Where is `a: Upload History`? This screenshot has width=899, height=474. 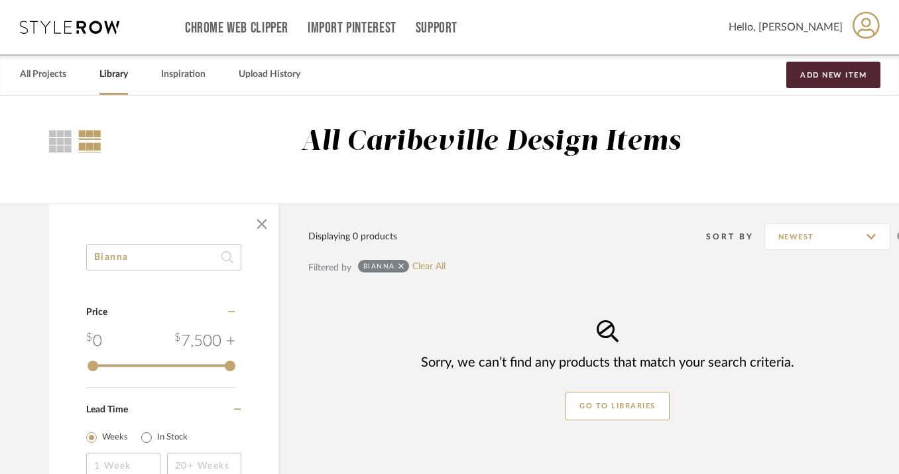 a: Upload History is located at coordinates (269, 74).